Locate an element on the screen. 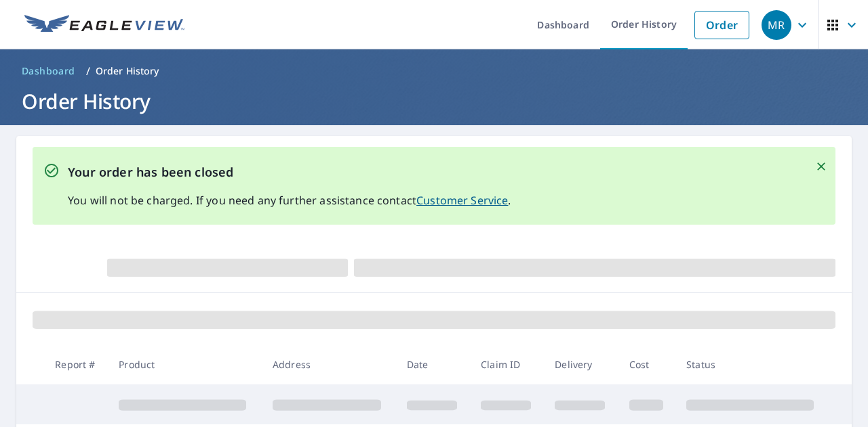 This screenshot has height=427, width=868. p: Your order has been closed is located at coordinates (289, 172).